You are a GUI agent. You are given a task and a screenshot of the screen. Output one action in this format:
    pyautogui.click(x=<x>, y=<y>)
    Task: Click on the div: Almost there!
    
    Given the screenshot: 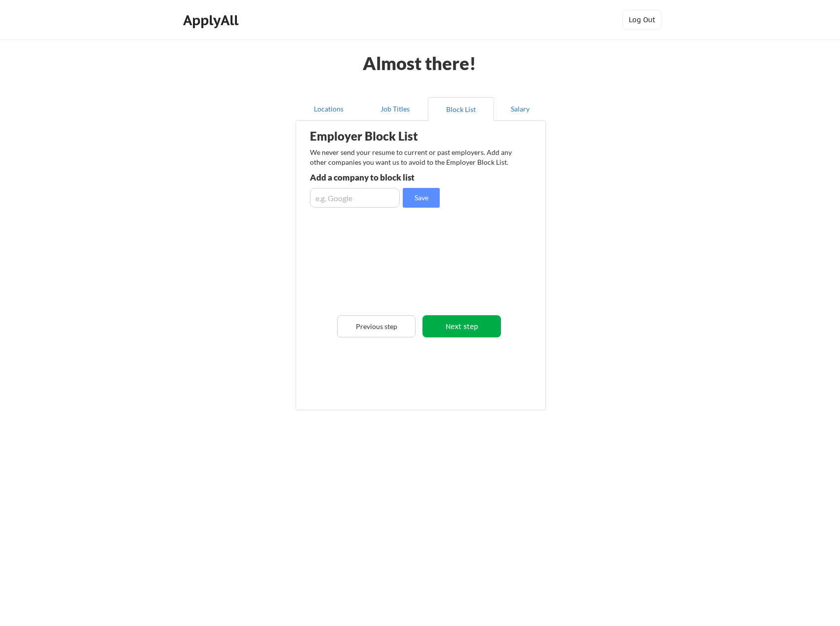 What is the action you would take?
    pyautogui.click(x=420, y=63)
    